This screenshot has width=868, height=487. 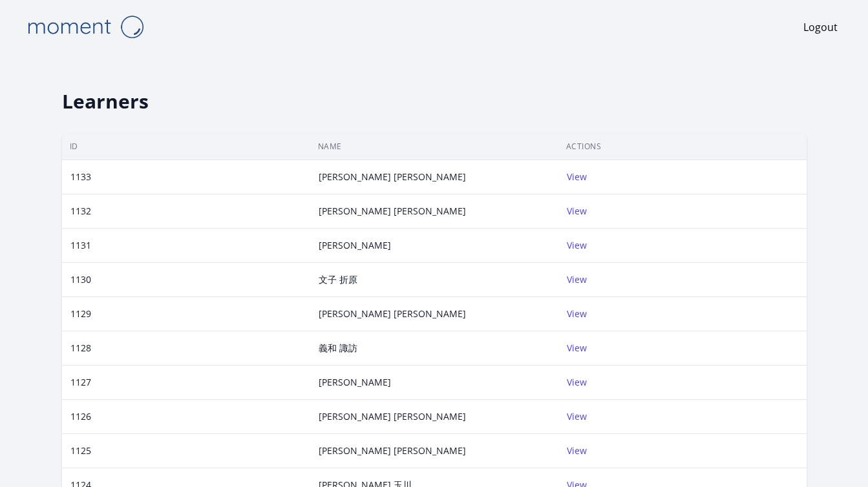 I want to click on div: 1130, so click(x=81, y=280).